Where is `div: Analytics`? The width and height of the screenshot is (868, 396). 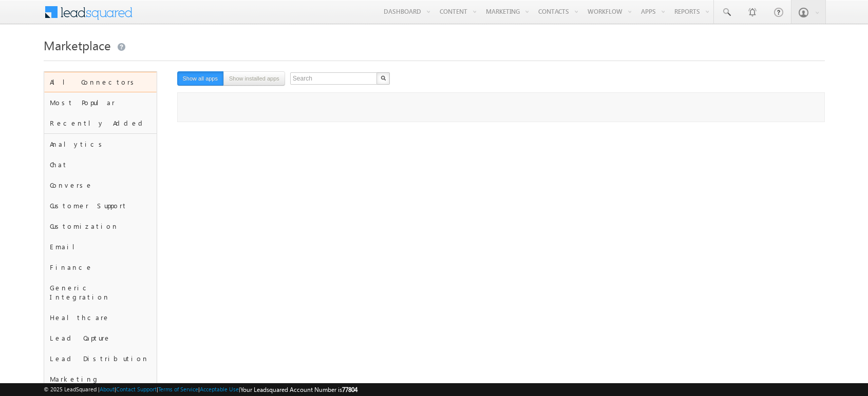
div: Analytics is located at coordinates (100, 144).